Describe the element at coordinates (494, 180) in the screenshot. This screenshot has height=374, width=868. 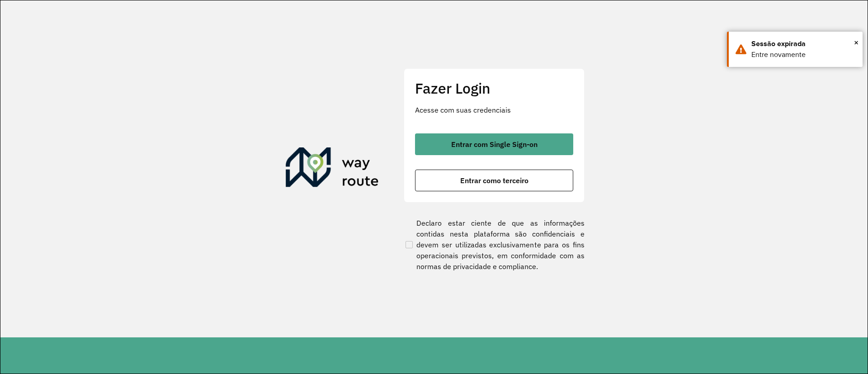
I see `span: Entrar como terceiro` at that location.